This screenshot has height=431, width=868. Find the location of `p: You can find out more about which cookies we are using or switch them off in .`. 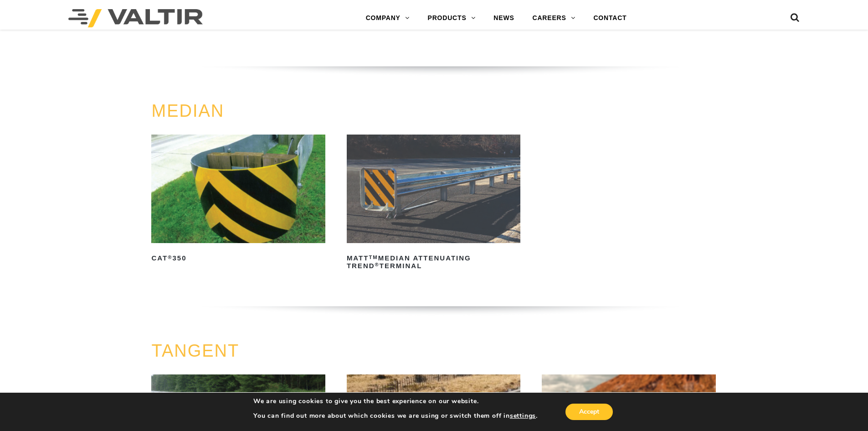

p: You can find out more about which cookies we are using or switch them off in . is located at coordinates (396, 416).